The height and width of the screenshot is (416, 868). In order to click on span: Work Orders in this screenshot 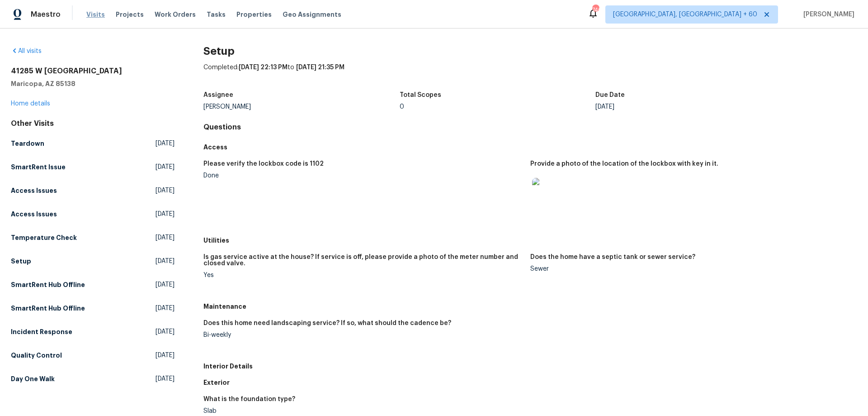, I will do `click(175, 15)`.